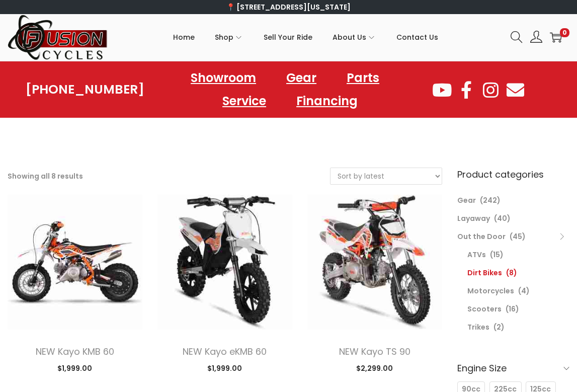 The width and height of the screenshot is (577, 392). What do you see at coordinates (374, 368) in the screenshot?
I see `span: 2,299.00` at bounding box center [374, 368].